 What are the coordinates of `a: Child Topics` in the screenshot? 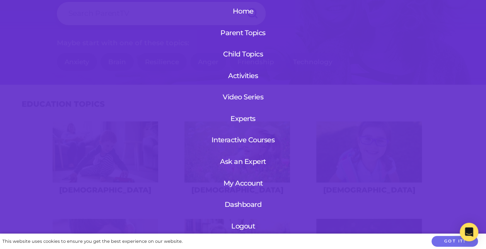 It's located at (243, 54).